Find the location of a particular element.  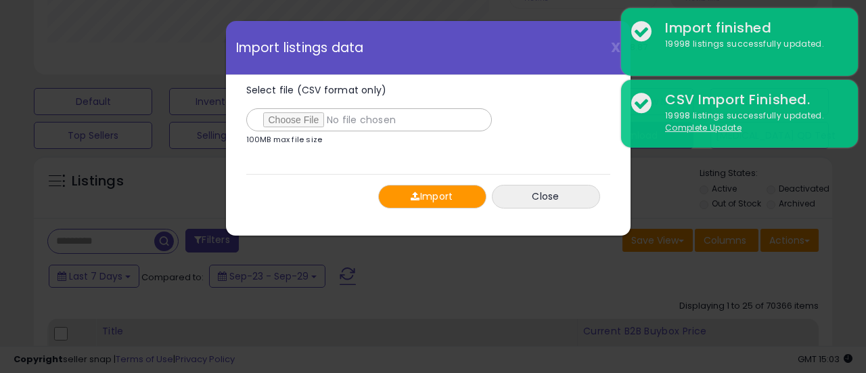

u: Complete Update is located at coordinates (703, 127).